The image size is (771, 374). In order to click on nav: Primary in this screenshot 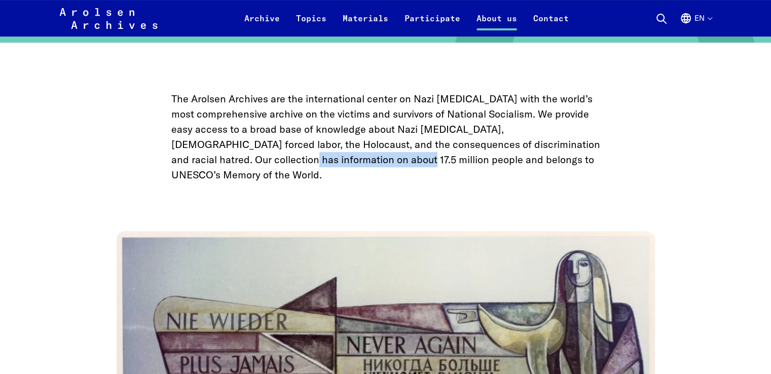, I will do `click(407, 18)`.